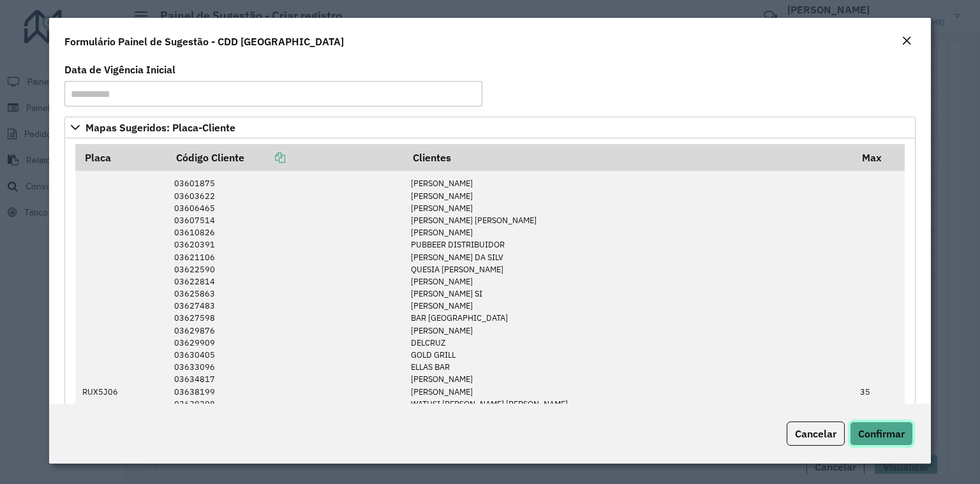  Describe the element at coordinates (628, 158) in the screenshot. I see `th: Clientes` at that location.